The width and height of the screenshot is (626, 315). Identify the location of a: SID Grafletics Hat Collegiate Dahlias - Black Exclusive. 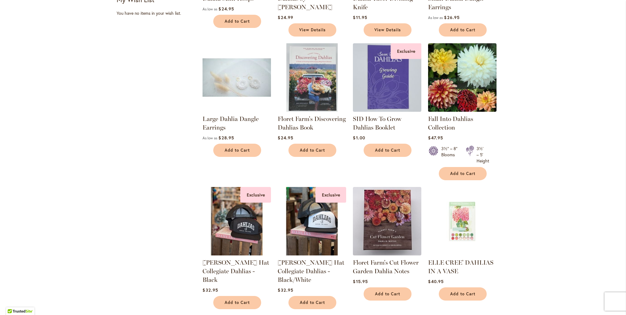
(236, 253).